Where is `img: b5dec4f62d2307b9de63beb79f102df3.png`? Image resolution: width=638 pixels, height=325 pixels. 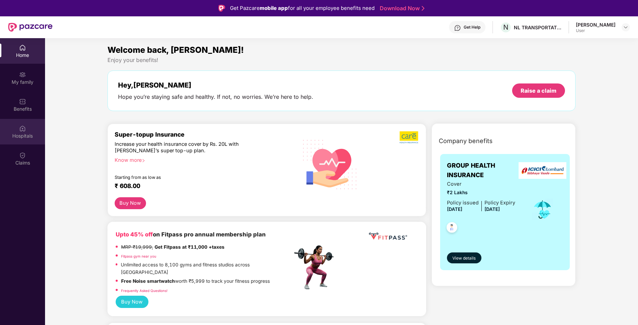 img: b5dec4f62d2307b9de63beb79f102df3.png is located at coordinates (409, 137).